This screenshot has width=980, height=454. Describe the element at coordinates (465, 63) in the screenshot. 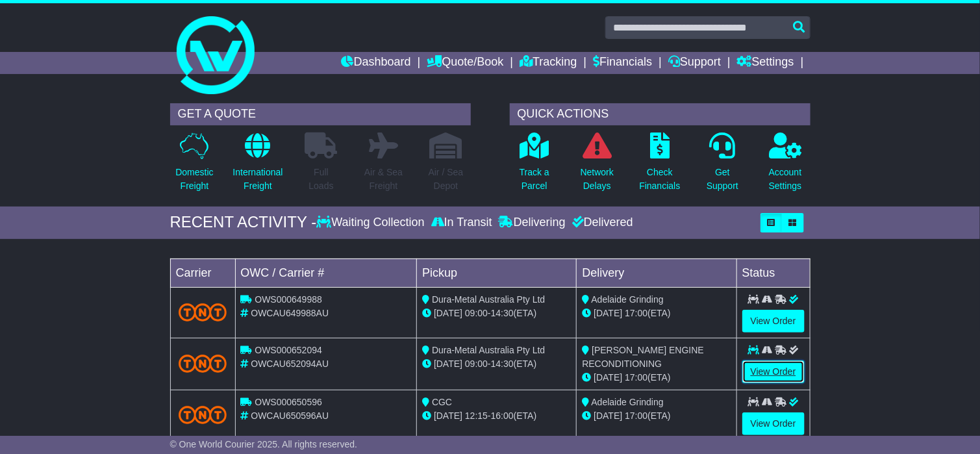

I see `a: Quote/Book` at that location.